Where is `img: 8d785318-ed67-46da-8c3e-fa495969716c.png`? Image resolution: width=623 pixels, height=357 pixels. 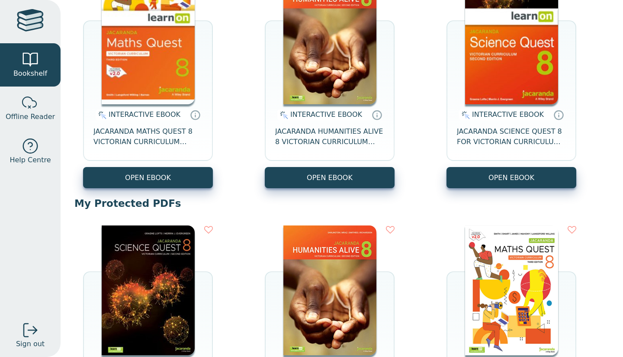 img: 8d785318-ed67-46da-8c3e-fa495969716c.png is located at coordinates (512, 290).